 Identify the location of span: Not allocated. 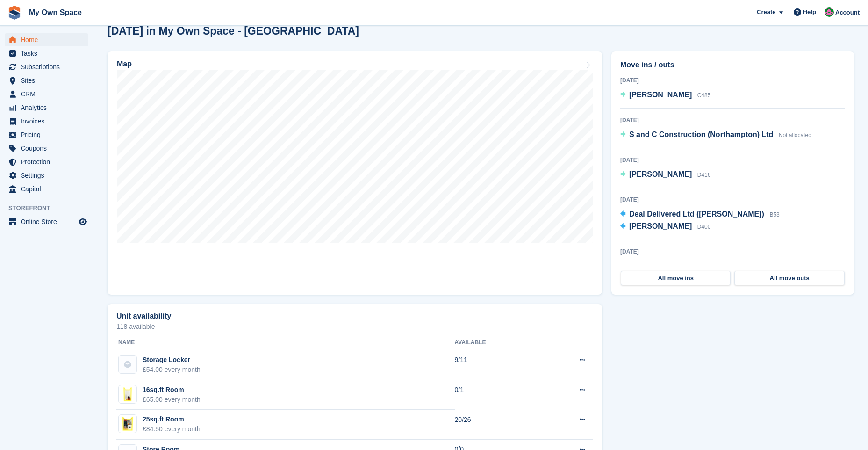
(796, 135).